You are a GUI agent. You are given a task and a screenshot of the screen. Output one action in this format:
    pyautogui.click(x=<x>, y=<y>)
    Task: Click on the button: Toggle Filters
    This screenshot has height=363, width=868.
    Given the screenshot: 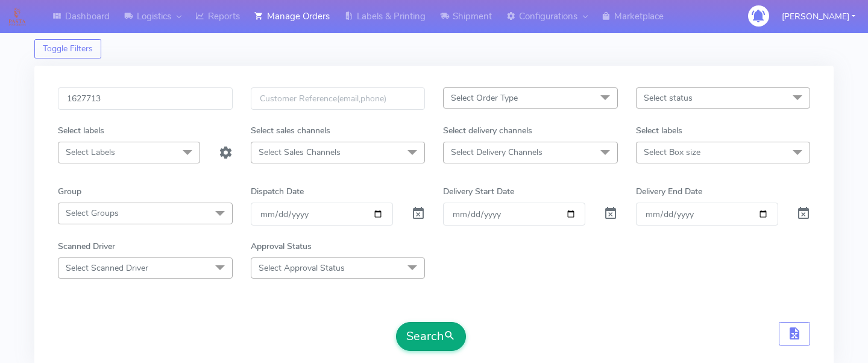 What is the action you would take?
    pyautogui.click(x=67, y=49)
    